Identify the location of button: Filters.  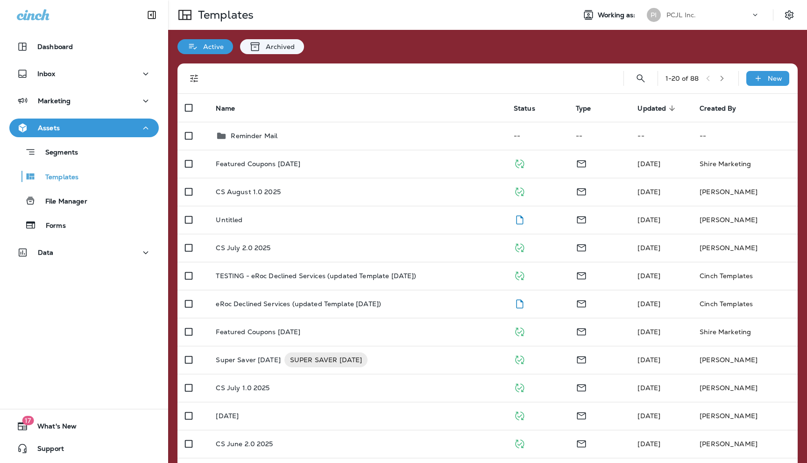
(194, 78).